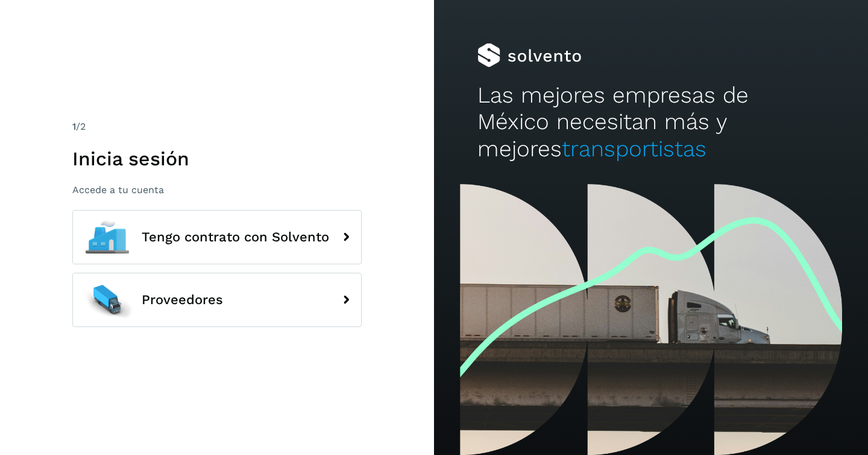 Image resolution: width=868 pixels, height=455 pixels. What do you see at coordinates (217, 190) in the screenshot?
I see `p: Accede a tu cuenta` at bounding box center [217, 190].